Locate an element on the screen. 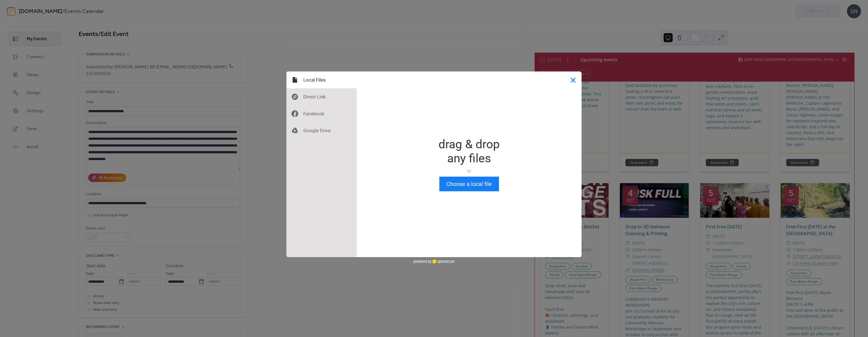 The width and height of the screenshot is (868, 337). div: or is located at coordinates (470, 171).